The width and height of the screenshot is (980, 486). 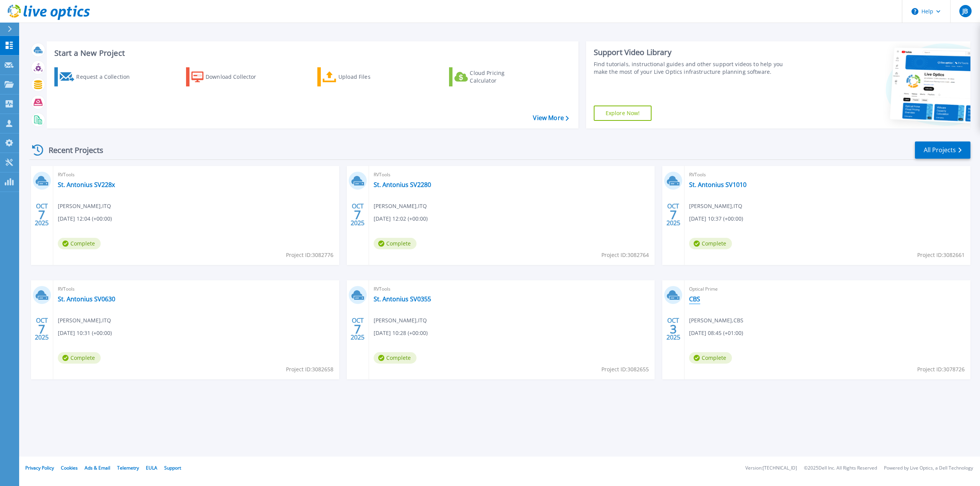 What do you see at coordinates (128, 468) in the screenshot?
I see `a: Telemetry` at bounding box center [128, 468].